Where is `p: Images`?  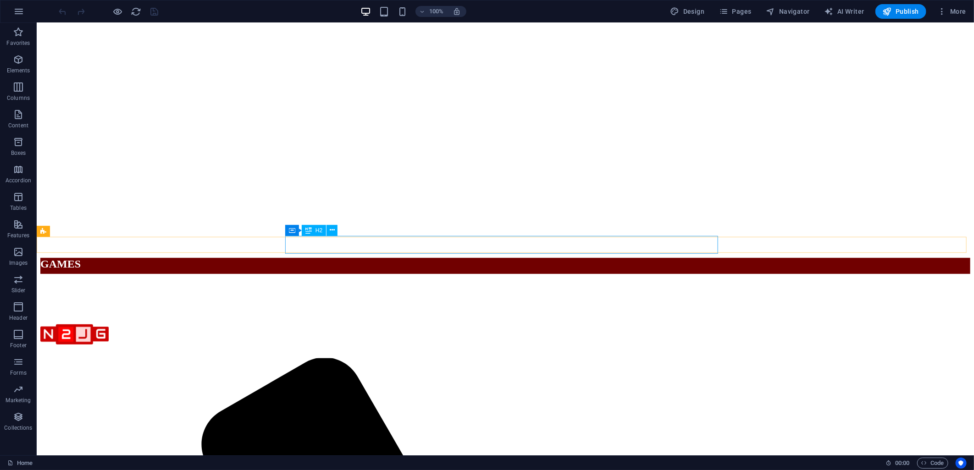 p: Images is located at coordinates (18, 263).